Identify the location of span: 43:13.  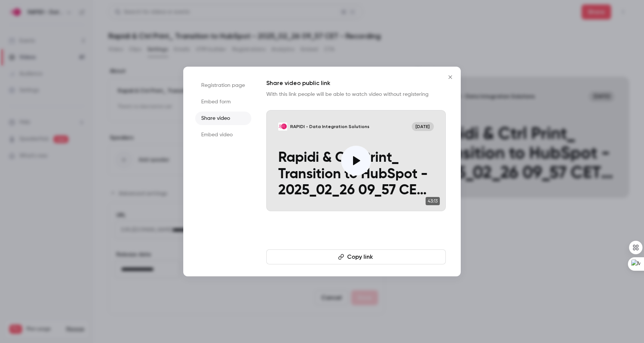
(433, 201).